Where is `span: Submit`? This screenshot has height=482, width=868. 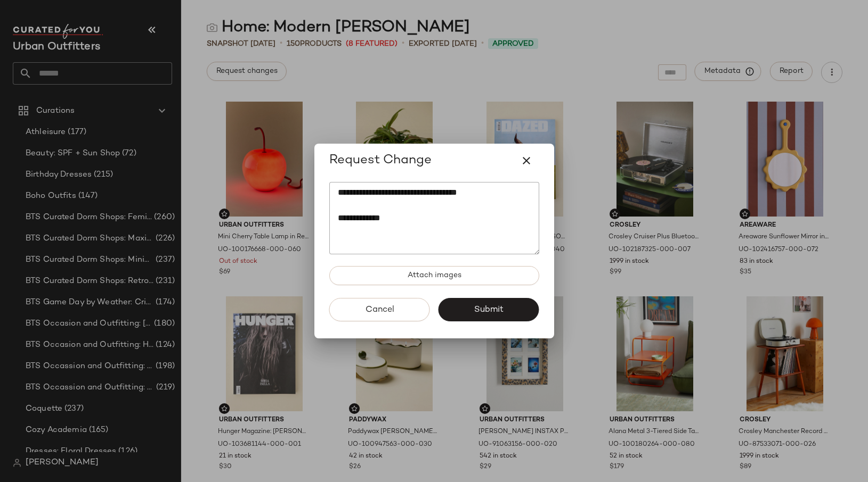 span: Submit is located at coordinates (489, 309).